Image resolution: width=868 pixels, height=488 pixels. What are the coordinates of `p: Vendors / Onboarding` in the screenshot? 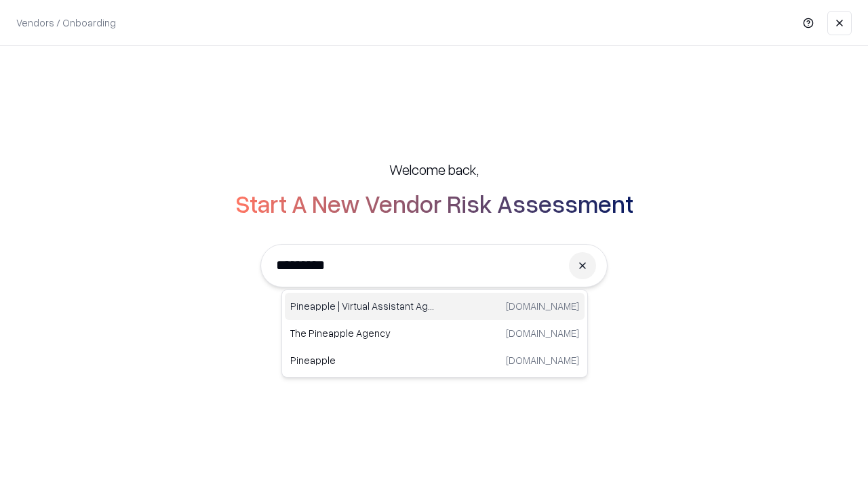 It's located at (66, 22).